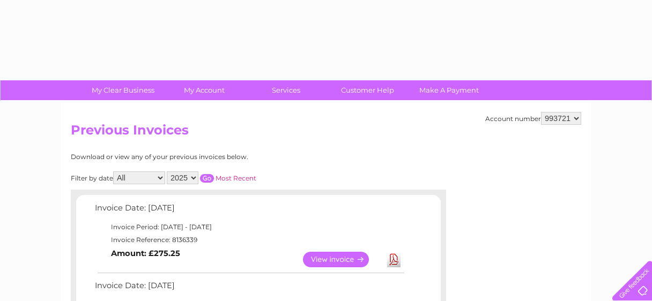  I want to click on a: Services, so click(286, 90).